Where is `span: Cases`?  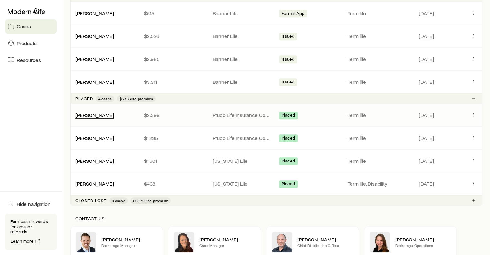
span: Cases is located at coordinates (24, 26).